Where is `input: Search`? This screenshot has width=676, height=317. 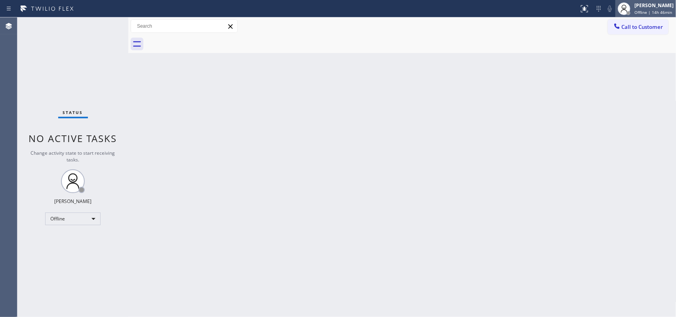
input: Search is located at coordinates (184, 26).